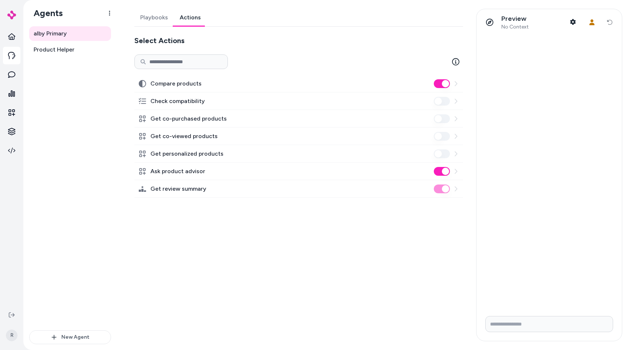 Image resolution: width=631 pixels, height=350 pixels. What do you see at coordinates (299, 41) in the screenshot?
I see `h2: Select Actions` at bounding box center [299, 41].